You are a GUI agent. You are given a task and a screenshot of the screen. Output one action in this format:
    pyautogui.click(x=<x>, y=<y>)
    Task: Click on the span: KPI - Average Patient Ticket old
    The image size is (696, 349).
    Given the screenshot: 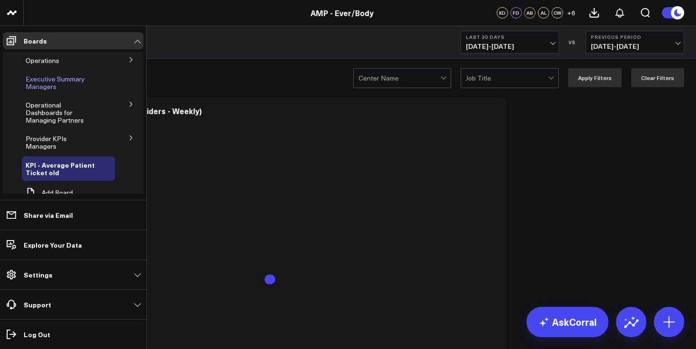 What is the action you would take?
    pyautogui.click(x=60, y=169)
    